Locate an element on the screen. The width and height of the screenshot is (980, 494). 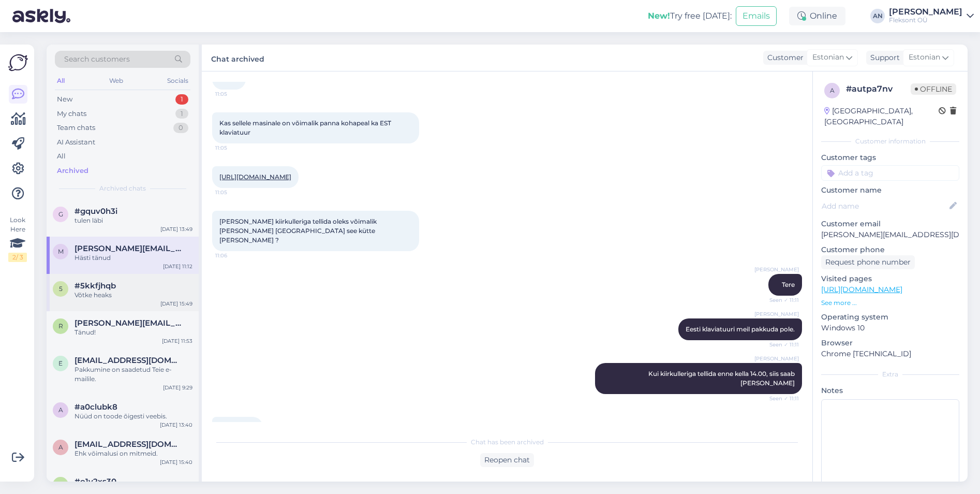
b: New! is located at coordinates (659, 16).